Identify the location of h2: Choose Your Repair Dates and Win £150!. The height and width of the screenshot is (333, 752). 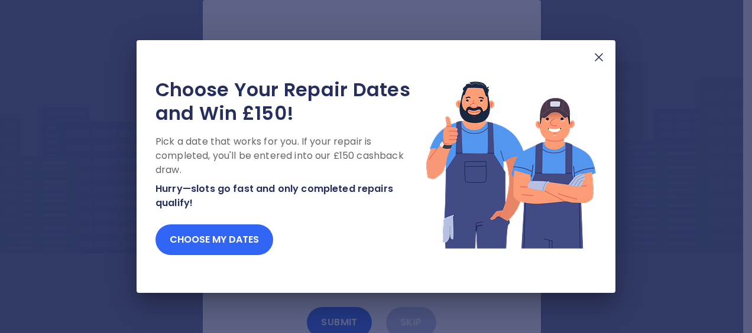
(290, 102).